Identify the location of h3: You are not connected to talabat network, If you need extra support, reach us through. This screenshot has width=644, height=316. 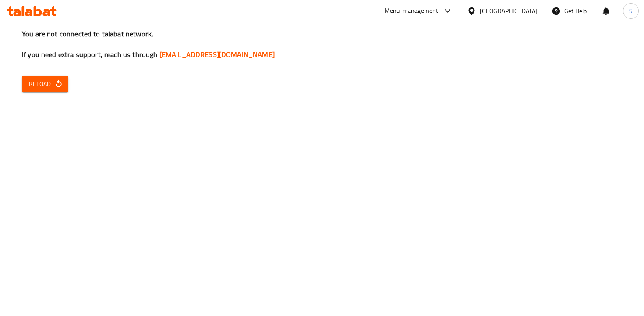
(322, 44).